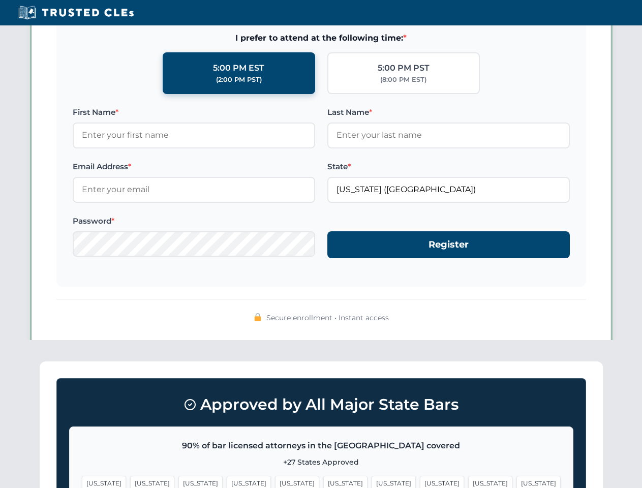  What do you see at coordinates (321, 462) in the screenshot?
I see `p: +27 States Approved` at bounding box center [321, 462].